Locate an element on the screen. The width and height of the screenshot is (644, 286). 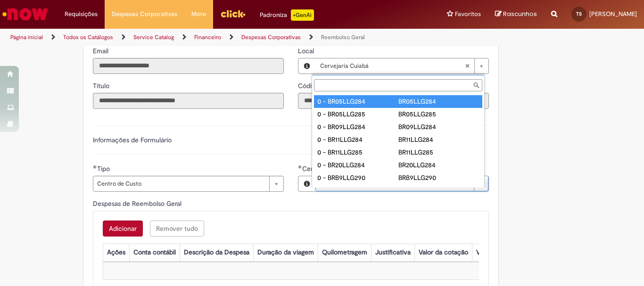
div: 0 - BR05LLG285 is located at coordinates (357, 114).